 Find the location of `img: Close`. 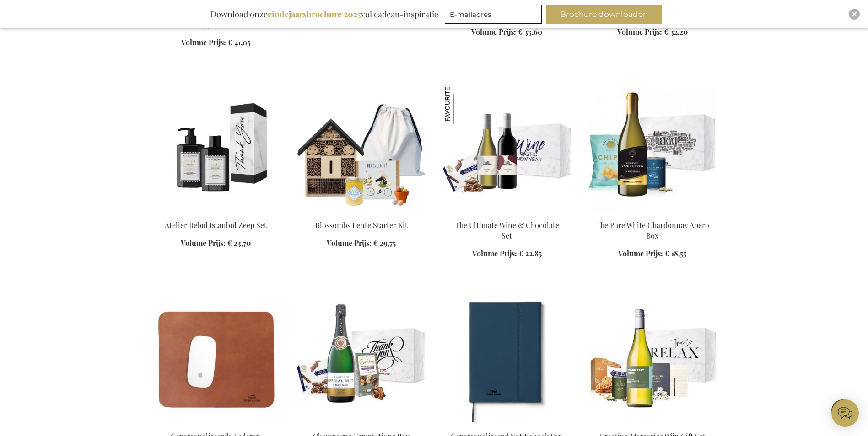

img: Close is located at coordinates (854, 14).